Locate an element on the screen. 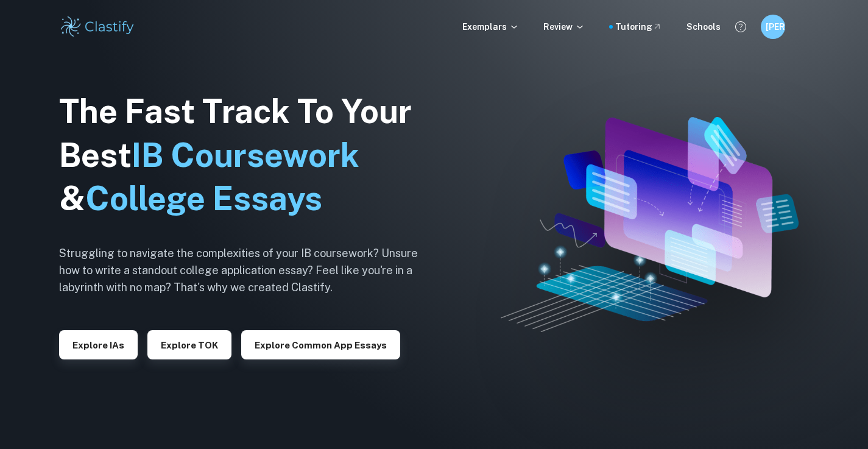 The height and width of the screenshot is (449, 868). h1: The Fast Track To Your Best & is located at coordinates (248, 156).